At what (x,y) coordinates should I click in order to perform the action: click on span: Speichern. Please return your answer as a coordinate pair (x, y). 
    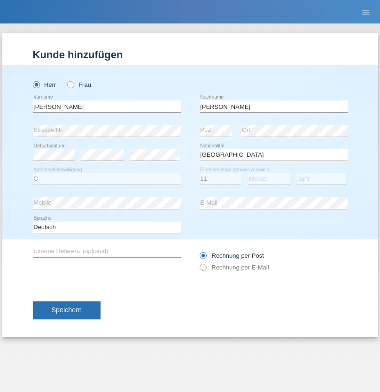
    Looking at the image, I should click on (67, 310).